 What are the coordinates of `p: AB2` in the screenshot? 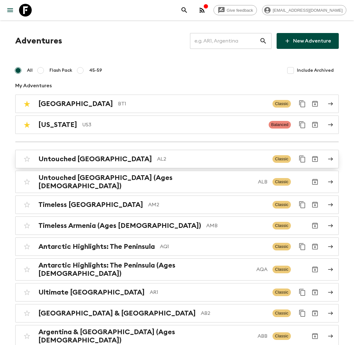 It's located at (234, 313).